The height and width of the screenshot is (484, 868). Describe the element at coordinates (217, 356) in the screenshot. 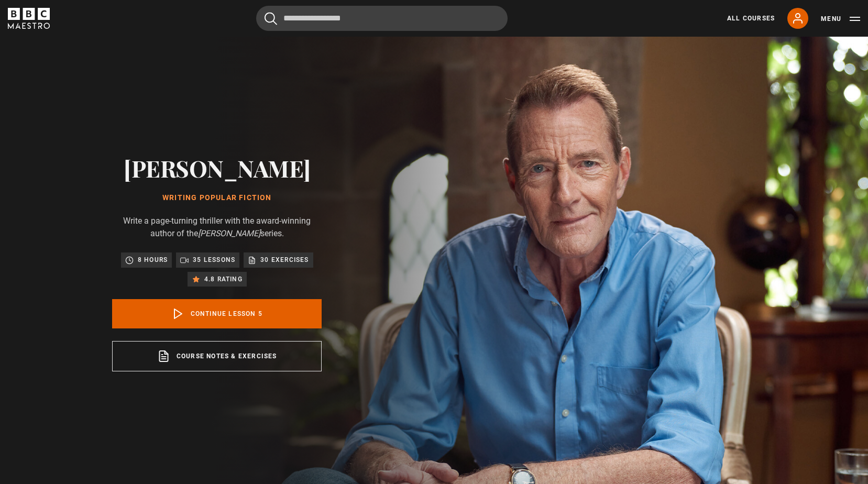

I see `a: Course notes & exercises` at that location.